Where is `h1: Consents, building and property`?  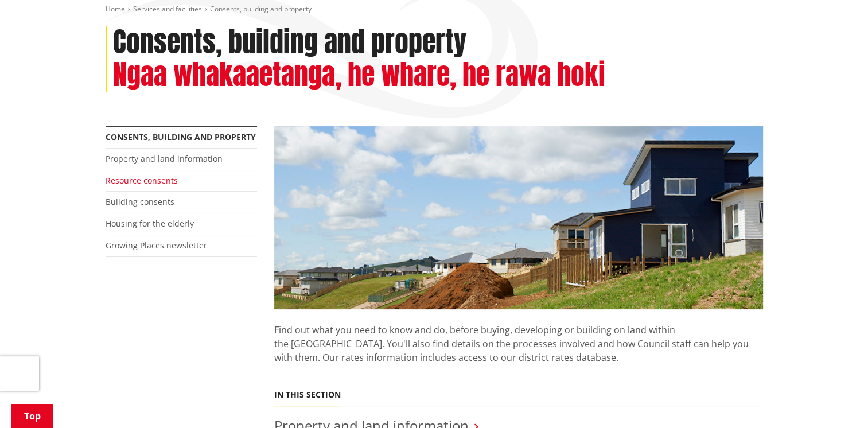 h1: Consents, building and property is located at coordinates (290, 42).